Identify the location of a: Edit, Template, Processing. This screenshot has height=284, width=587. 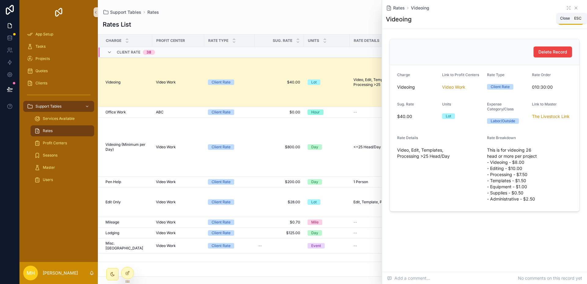
(381, 202).